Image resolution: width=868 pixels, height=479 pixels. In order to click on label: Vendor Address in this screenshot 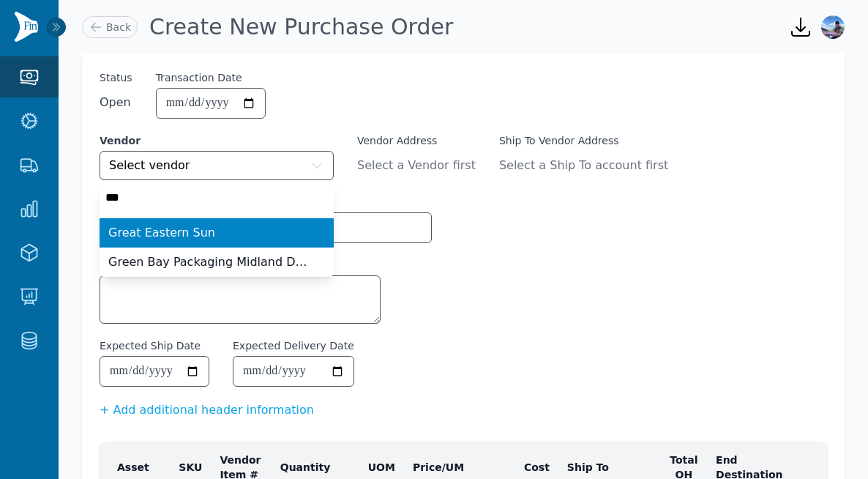, I will do `click(416, 141)`.